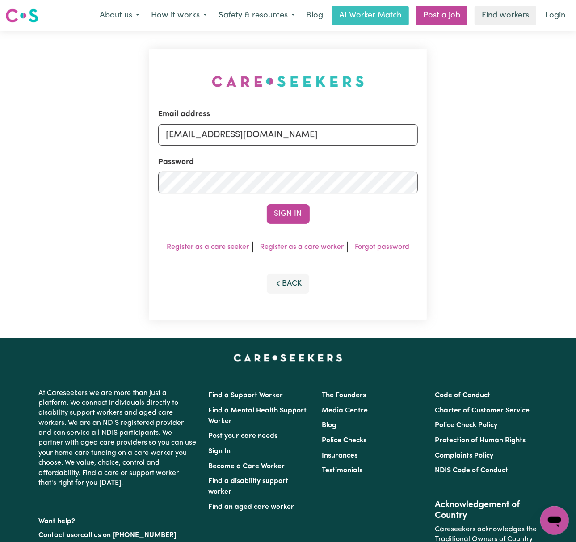 This screenshot has width=576, height=542. What do you see at coordinates (118, 438) in the screenshot?
I see `p: At Careseekers we are more than just a platform. We connect individuals directly to disability su...` at bounding box center [118, 438].